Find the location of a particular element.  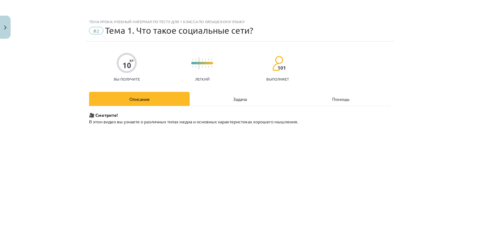

img: icon-long-line-d9ea69661e0d244f92f715978eff75569469978d946b2353a9bb055b3ed8787d.svg is located at coordinates (199, 63).